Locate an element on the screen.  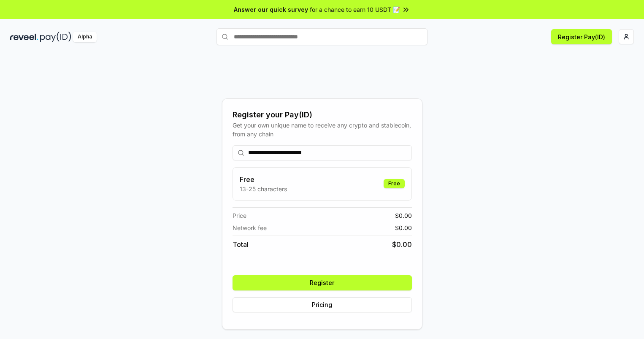
div: Get your own unique name to receive any crypto and stablecoin, from any chain is located at coordinates (322, 129).